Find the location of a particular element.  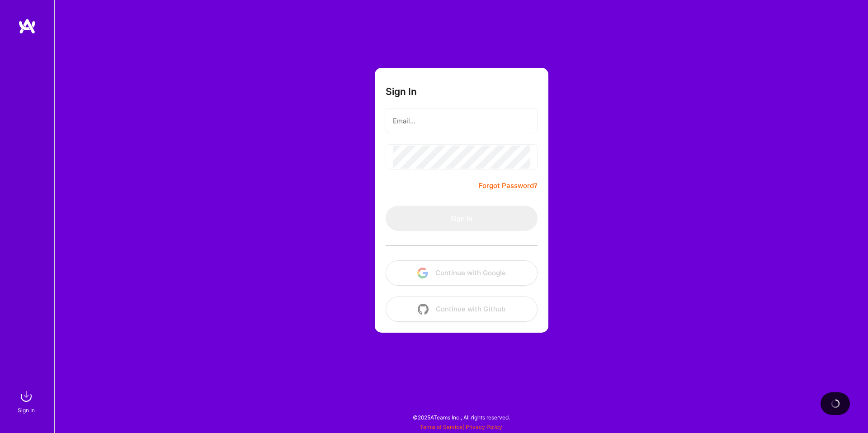

input: Email... is located at coordinates (462, 121).